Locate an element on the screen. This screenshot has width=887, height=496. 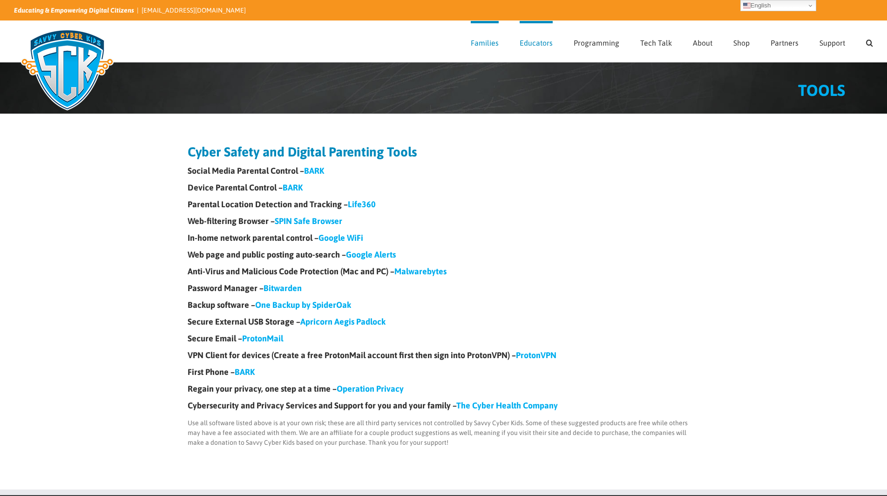
a: ProtonMail is located at coordinates (263, 338).